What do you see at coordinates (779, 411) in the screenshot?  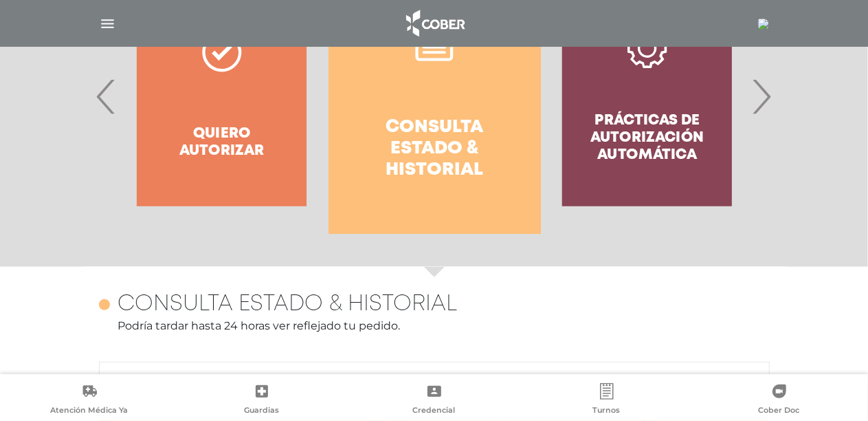 I see `span: Cober Doc` at bounding box center [779, 411].